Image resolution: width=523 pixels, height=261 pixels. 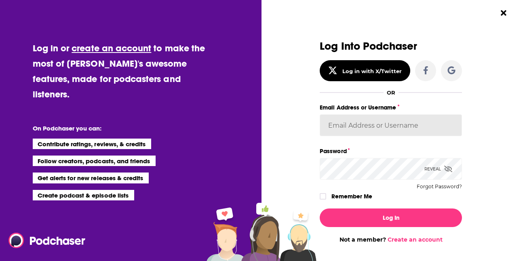 I want to click on h3: Log Into Podchaser, so click(x=391, y=46).